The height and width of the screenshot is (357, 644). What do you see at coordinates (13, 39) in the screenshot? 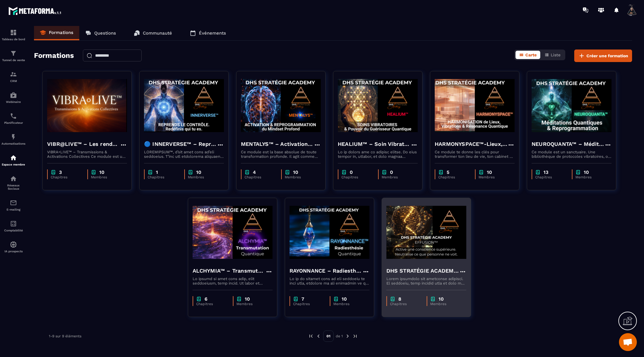
I see `p: Tableau de bord` at bounding box center [13, 39].